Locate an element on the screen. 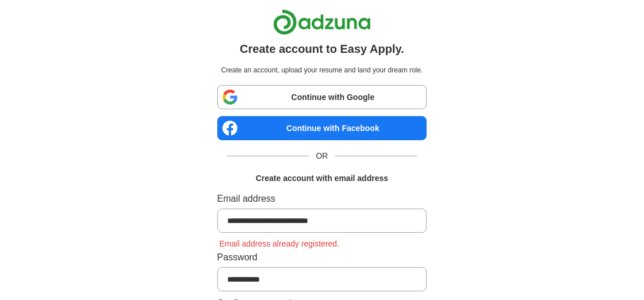 The width and height of the screenshot is (644, 300). span: OR is located at coordinates (322, 156).